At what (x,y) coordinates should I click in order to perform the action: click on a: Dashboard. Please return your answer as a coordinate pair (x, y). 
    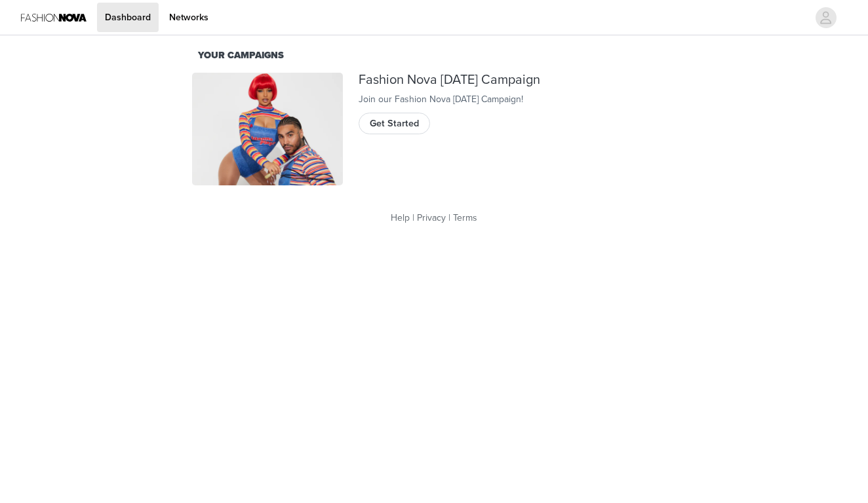
    Looking at the image, I should click on (128, 17).